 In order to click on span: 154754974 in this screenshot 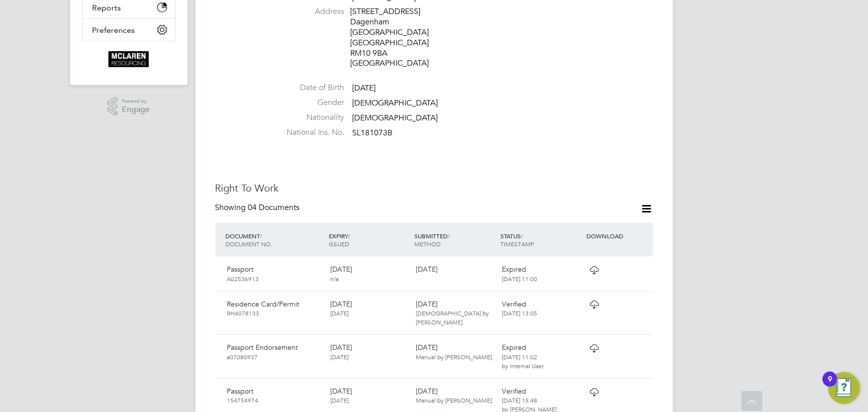, I will do `click(243, 400)`.